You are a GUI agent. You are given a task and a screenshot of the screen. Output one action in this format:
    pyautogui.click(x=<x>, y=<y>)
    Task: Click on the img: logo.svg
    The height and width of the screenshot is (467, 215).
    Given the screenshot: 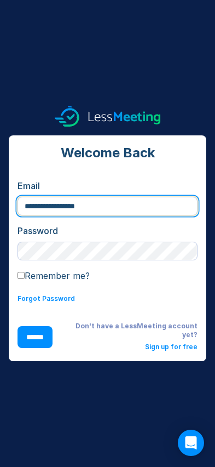 What is the action you would take?
    pyautogui.click(x=108, y=116)
    